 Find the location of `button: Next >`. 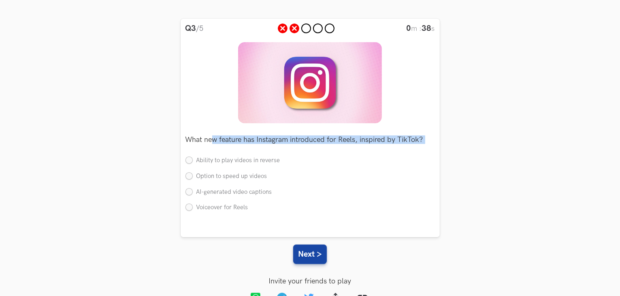

button: Next > is located at coordinates (310, 254).